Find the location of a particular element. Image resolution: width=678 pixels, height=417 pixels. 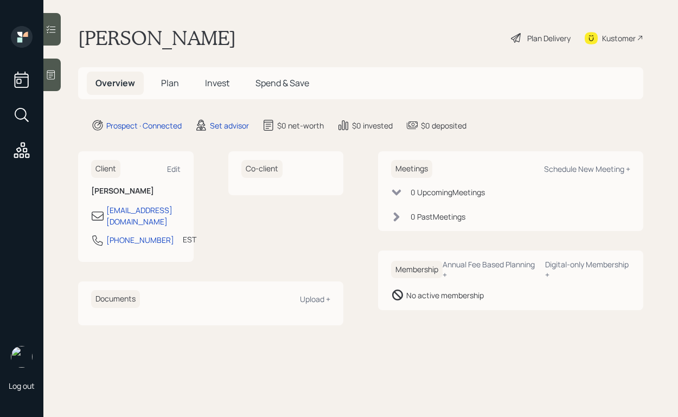

div: Set advisor is located at coordinates (229, 125).